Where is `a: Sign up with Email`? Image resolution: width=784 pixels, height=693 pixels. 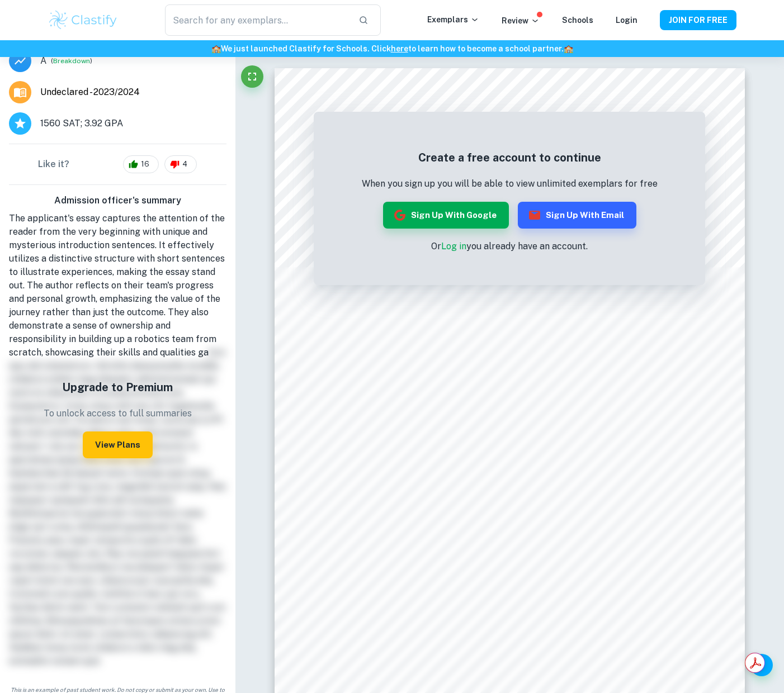
a: Sign up with Email is located at coordinates (577, 215).